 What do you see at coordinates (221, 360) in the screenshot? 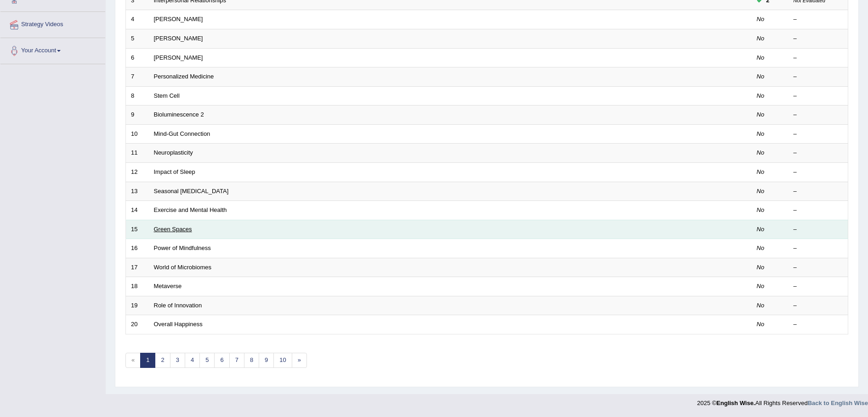
I see `a: 6` at bounding box center [221, 360].